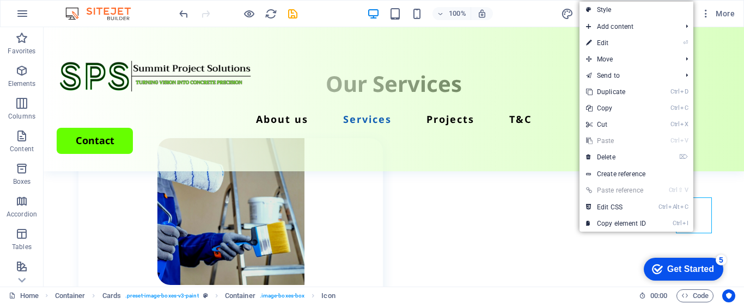  I want to click on a: Click to cancel selection. Double-click to open Pages, so click(23, 296).